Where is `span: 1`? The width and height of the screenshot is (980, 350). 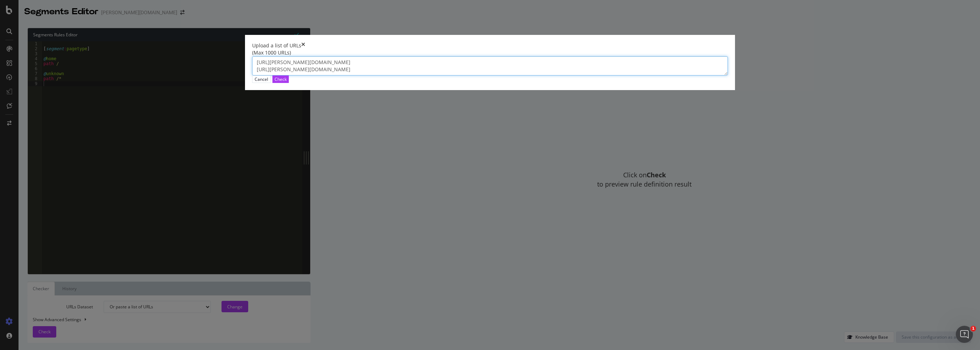
span: 1 is located at coordinates (973, 329).